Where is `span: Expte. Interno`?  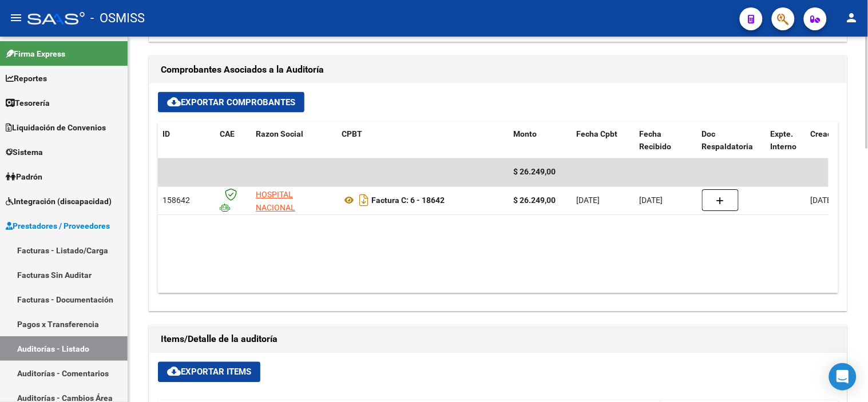 span: Expte. Interno is located at coordinates (784, 140).